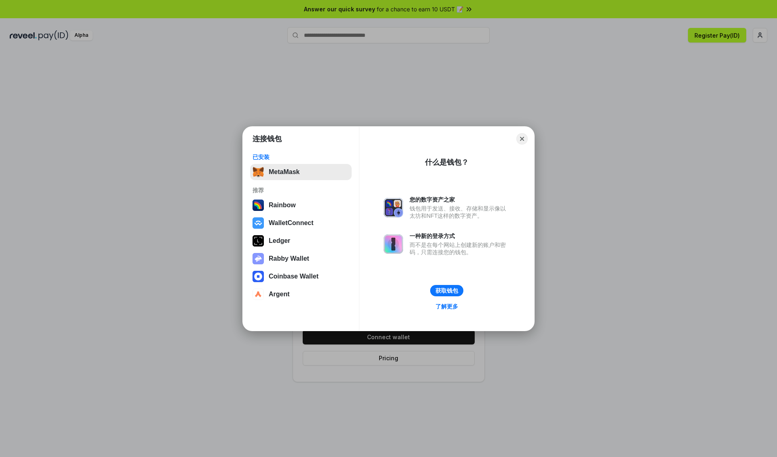  I want to click on button: Close, so click(522, 139).